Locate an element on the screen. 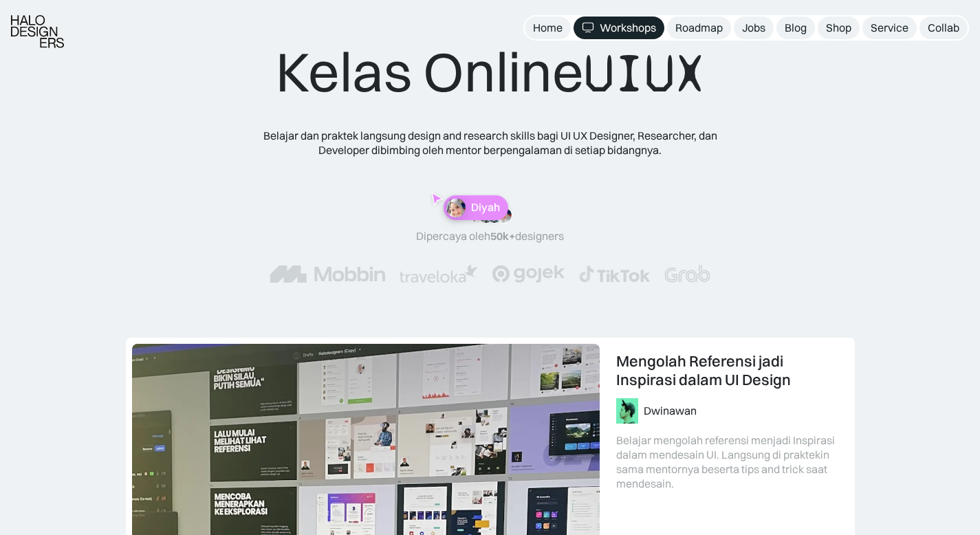 The height and width of the screenshot is (535, 980). div: Workshops is located at coordinates (628, 28).